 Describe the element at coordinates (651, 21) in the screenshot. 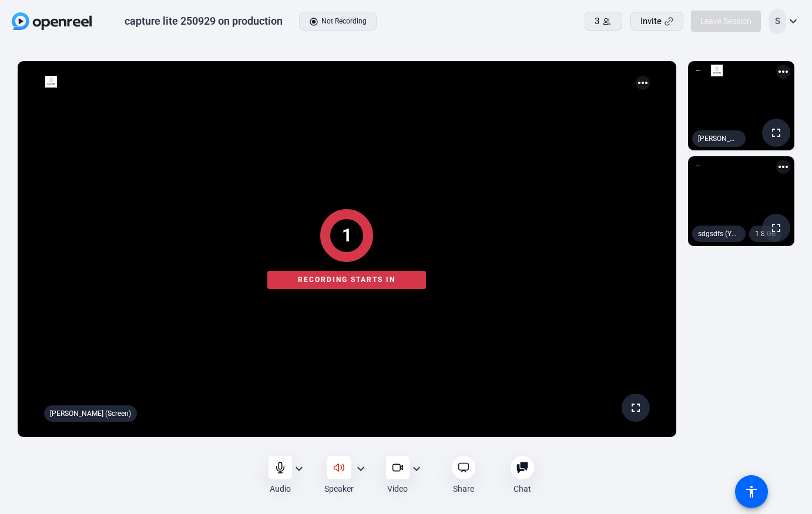

I see `span: Invite` at that location.